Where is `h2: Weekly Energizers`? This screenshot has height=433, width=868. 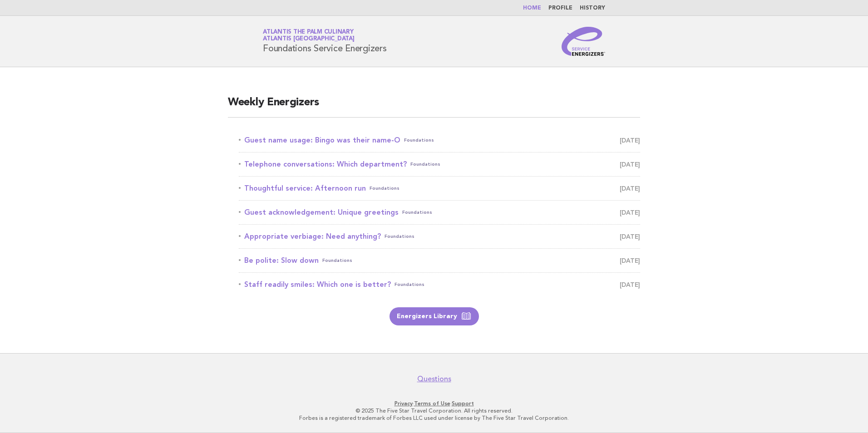 h2: Weekly Energizers is located at coordinates (434, 106).